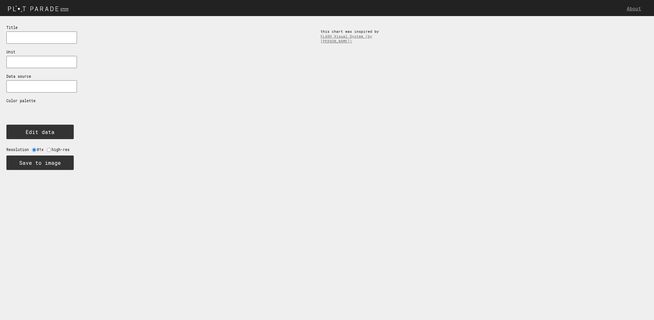  Describe the element at coordinates (40, 162) in the screenshot. I see `button: Save to image` at that location.